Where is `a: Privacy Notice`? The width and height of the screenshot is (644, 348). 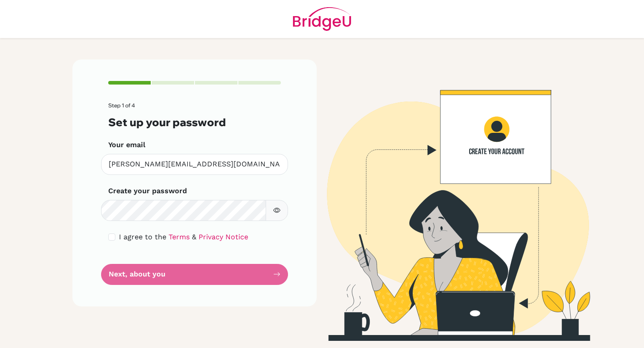 a: Privacy Notice is located at coordinates (223, 237).